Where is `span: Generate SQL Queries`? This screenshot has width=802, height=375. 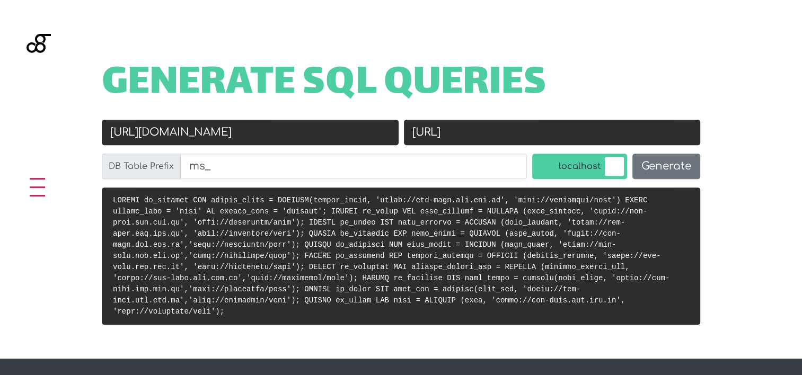
span: Generate SQL Queries is located at coordinates (324, 84).